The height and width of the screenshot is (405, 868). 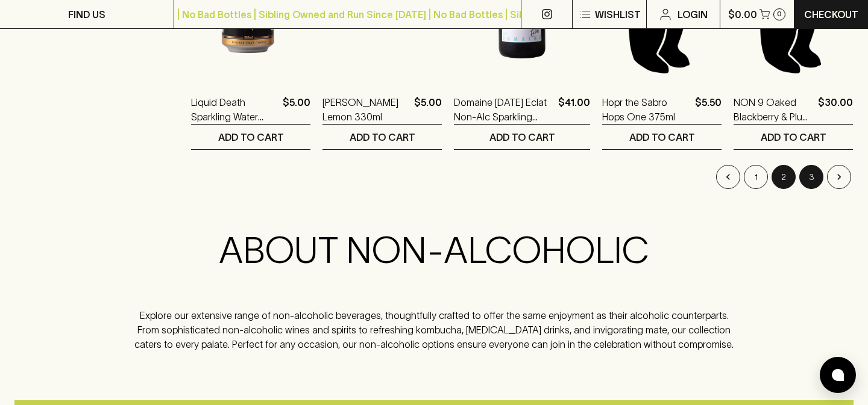 I want to click on button: Go to previous page, so click(x=728, y=177).